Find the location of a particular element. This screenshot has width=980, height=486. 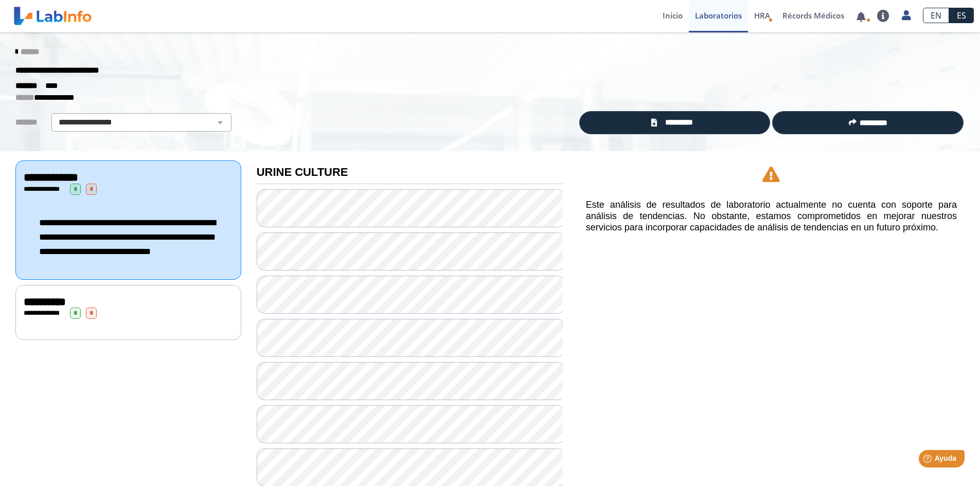

span: HRA is located at coordinates (762, 16).